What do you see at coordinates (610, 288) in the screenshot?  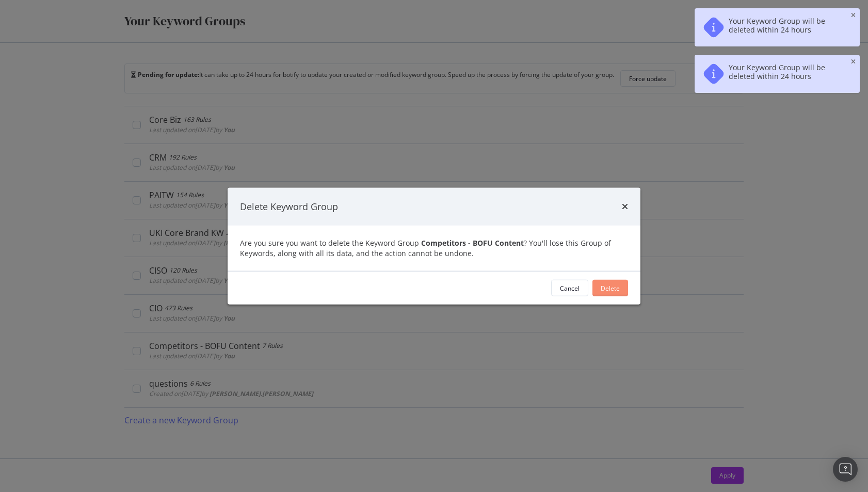 I see `button: Delete` at bounding box center [610, 288].